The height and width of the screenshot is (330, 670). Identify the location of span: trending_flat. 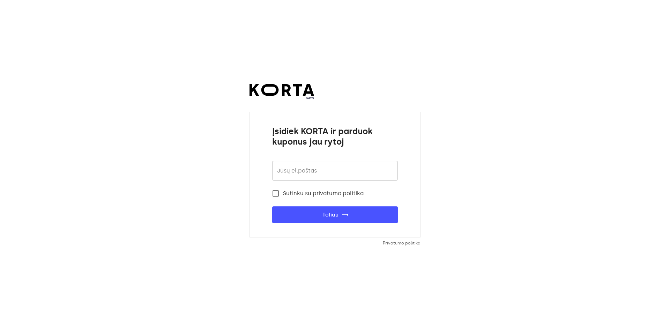
(345, 215).